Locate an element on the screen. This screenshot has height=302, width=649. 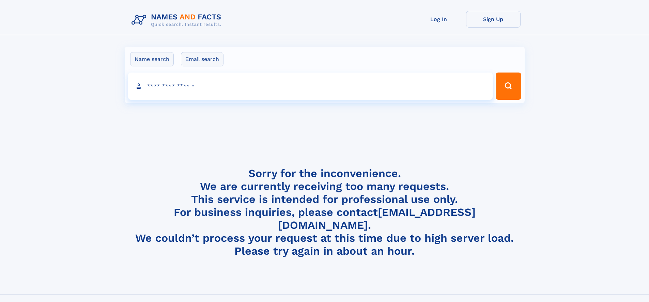
button: Search Button is located at coordinates (508, 86).